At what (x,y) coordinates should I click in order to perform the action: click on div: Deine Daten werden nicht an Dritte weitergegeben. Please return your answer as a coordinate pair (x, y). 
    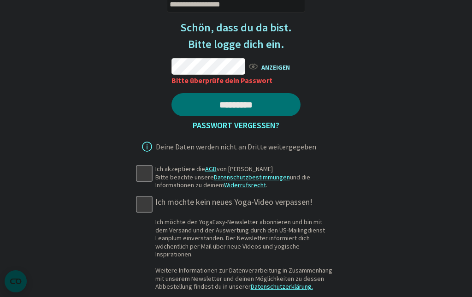
    Looking at the image, I should click on (236, 147).